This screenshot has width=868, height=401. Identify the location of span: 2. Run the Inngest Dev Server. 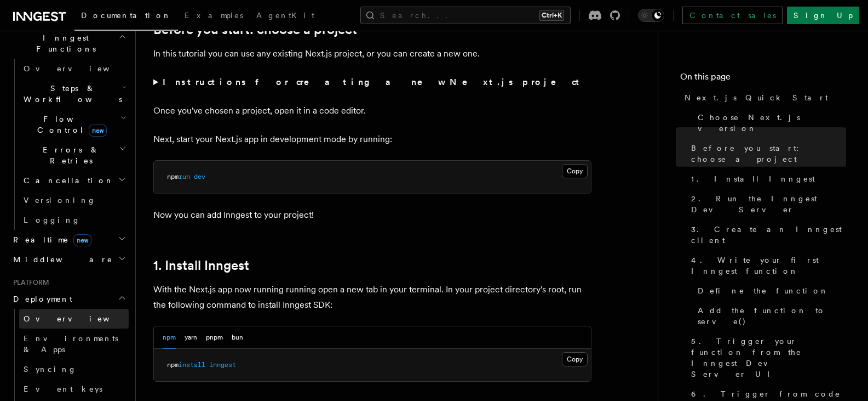
(769, 204).